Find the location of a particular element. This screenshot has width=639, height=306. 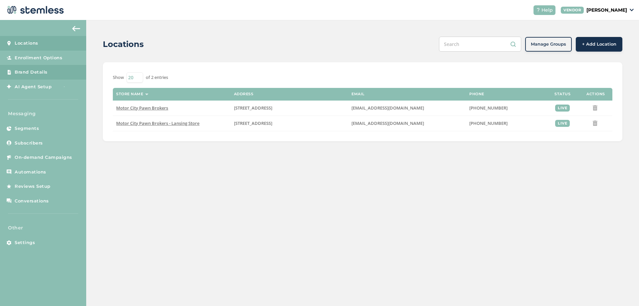

span: Conversations is located at coordinates (32, 201).